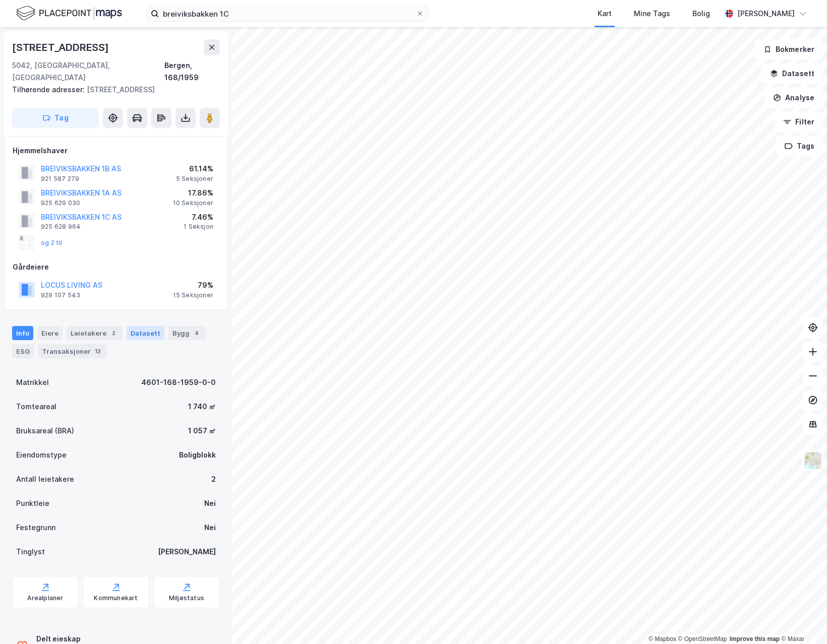 This screenshot has height=644, width=827. Describe the element at coordinates (197, 455) in the screenshot. I see `div: Boligblokk` at that location.